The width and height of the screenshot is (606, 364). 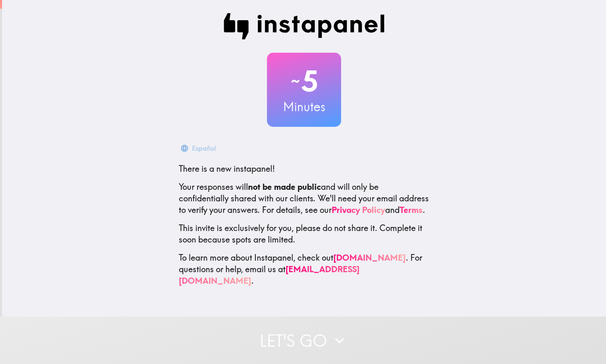 I want to click on span: There is a new instapanel!, so click(x=227, y=169).